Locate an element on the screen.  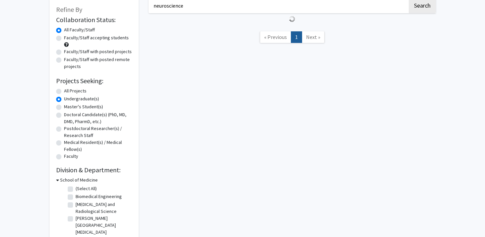
img: Loading is located at coordinates (292, 19).